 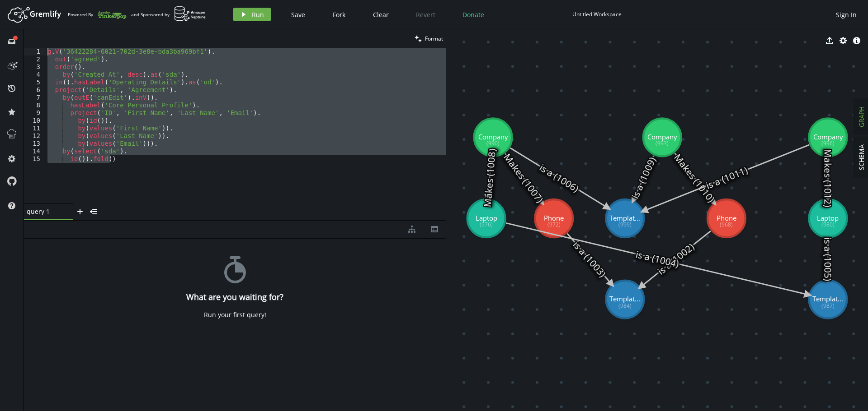 I want to click on div: 1, so click(x=35, y=52).